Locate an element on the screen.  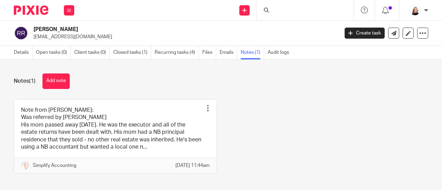
button: Add note is located at coordinates (56, 81).